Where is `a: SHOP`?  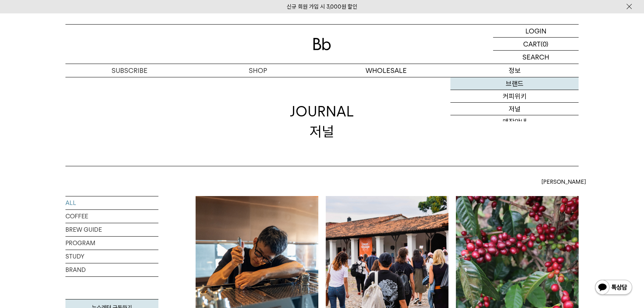 a: SHOP is located at coordinates (258, 70).